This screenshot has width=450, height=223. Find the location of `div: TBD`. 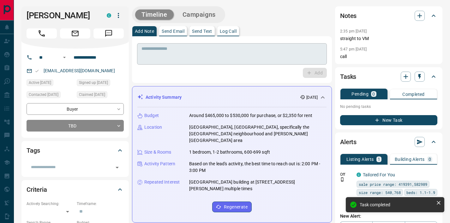

div: TBD is located at coordinates (75, 126).